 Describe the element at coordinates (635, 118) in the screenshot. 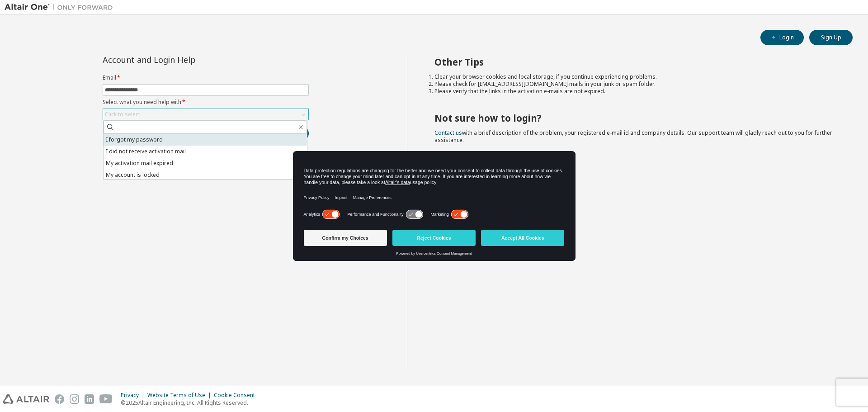

I see `h2: Not sure how to login?` at that location.